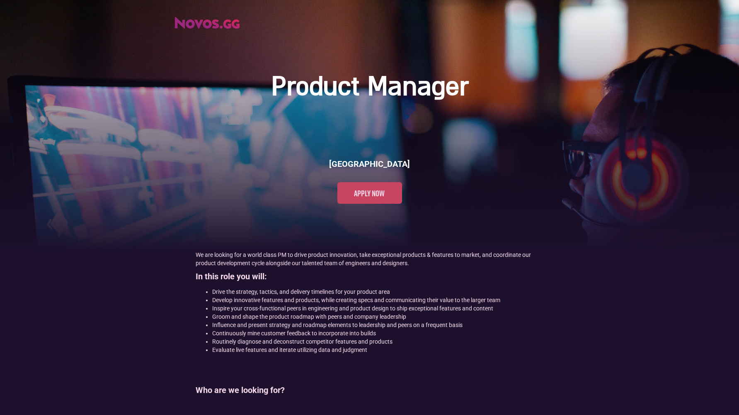  Describe the element at coordinates (378, 308) in the screenshot. I see `li: Inspire your cross-functional peers in engineering and product design to ship exceptional feature...` at that location.